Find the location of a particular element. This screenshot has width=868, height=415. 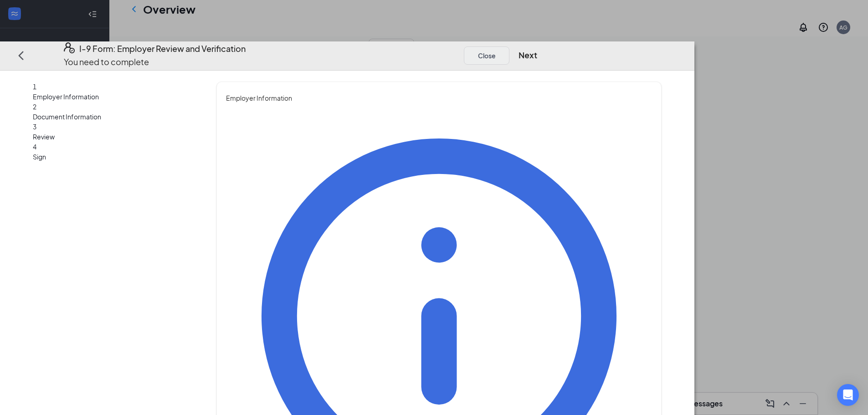

p: You need to complete is located at coordinates (154, 62).